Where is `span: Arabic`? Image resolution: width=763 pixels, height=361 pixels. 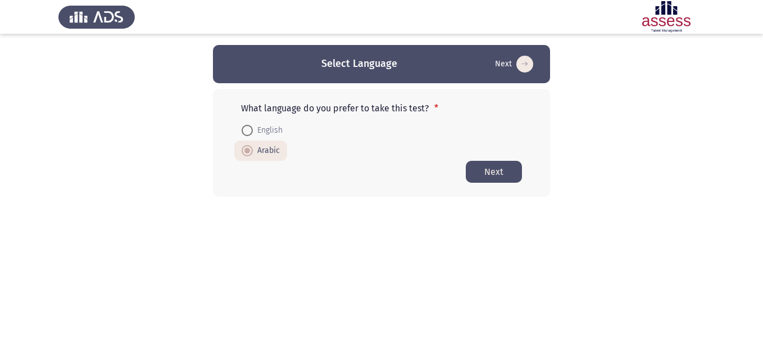
span: Arabic is located at coordinates (266, 151).